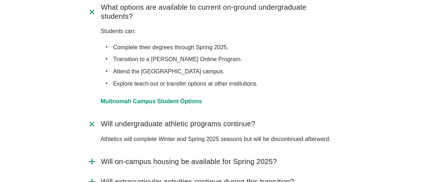 The height and width of the screenshot is (182, 423). What do you see at coordinates (218, 31) in the screenshot?
I see `p: Students can:` at bounding box center [218, 31].